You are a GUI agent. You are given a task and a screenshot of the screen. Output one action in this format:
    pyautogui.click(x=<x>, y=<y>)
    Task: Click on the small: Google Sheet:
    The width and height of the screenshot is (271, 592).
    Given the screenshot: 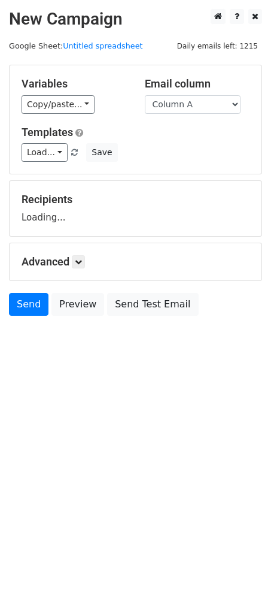 What is the action you would take?
    pyautogui.click(x=76, y=46)
    